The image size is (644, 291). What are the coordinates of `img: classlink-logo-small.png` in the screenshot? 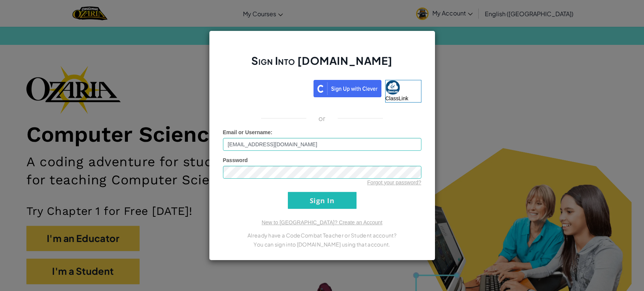 It's located at (393, 87).